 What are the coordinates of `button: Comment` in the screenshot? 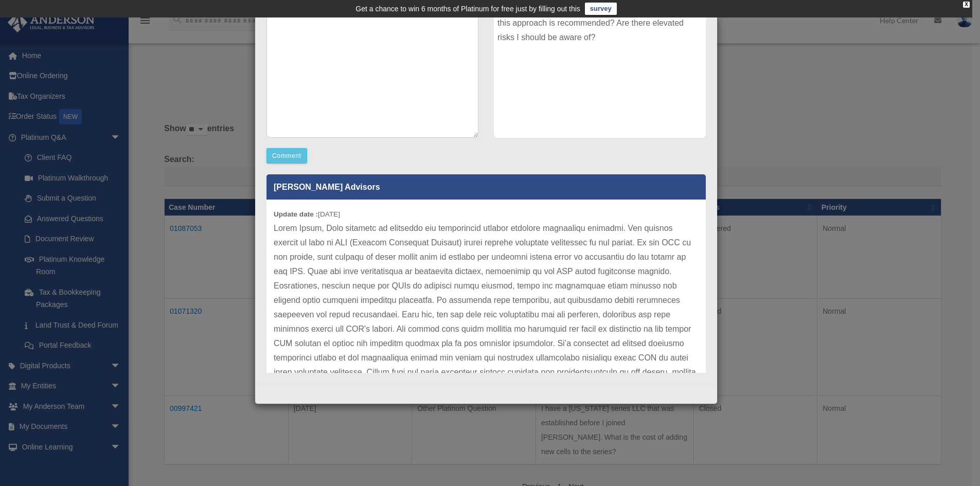 It's located at (287, 156).